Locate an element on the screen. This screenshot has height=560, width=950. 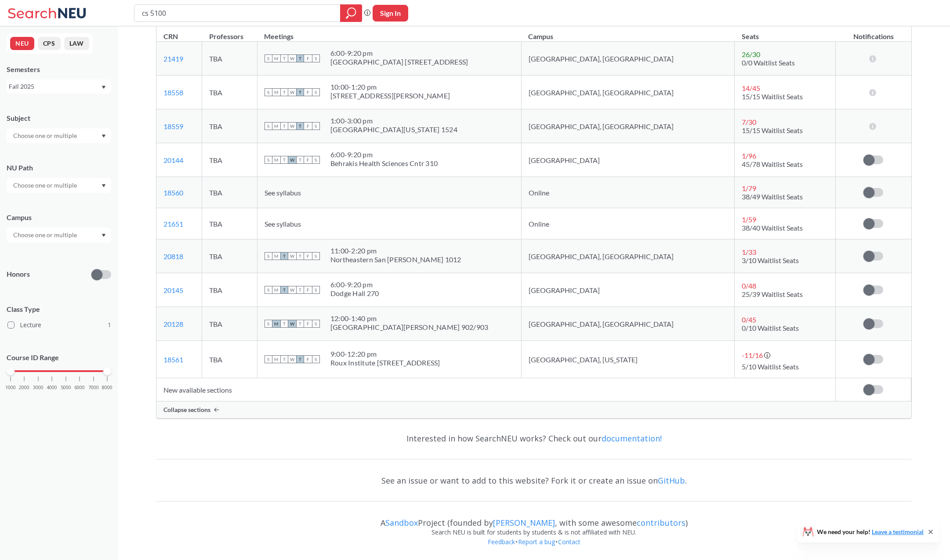
span: 2000 is located at coordinates (24, 387).